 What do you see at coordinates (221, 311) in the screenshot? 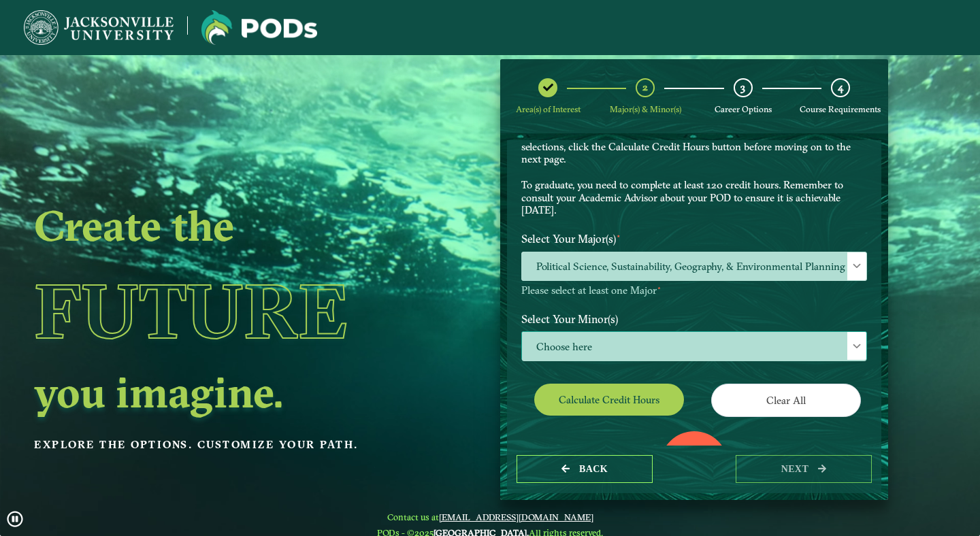
I see `h1: Future` at bounding box center [221, 311].